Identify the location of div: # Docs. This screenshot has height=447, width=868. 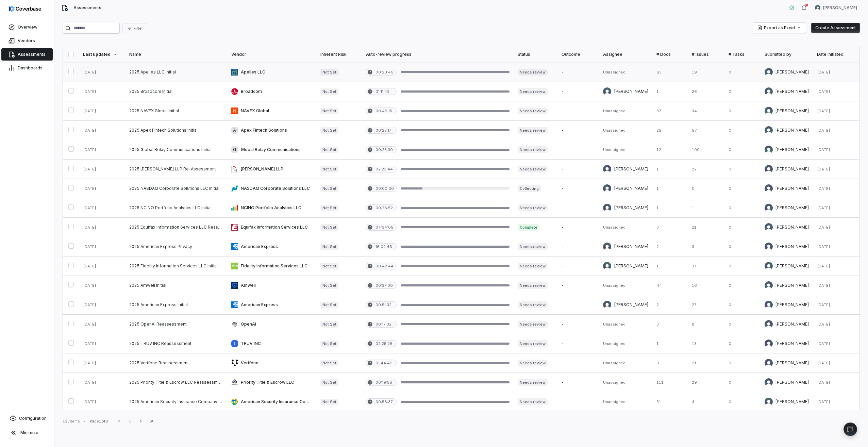
(670, 54).